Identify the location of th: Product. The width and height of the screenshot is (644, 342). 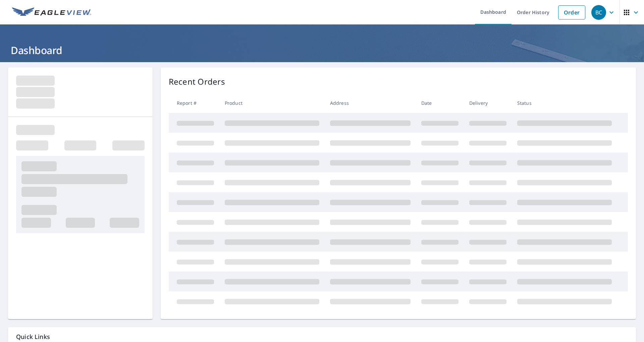
(272, 103).